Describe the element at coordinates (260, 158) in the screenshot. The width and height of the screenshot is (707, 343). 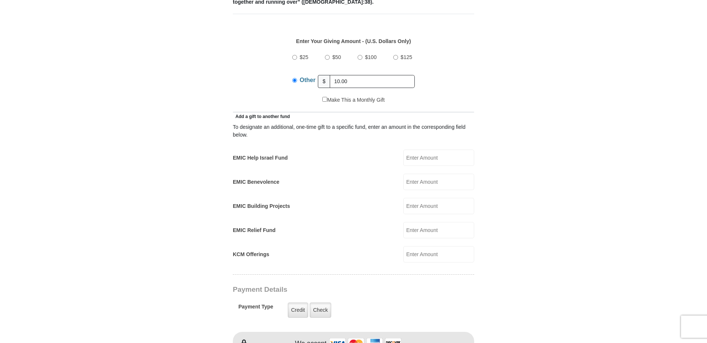
I see `label: EMIC Help Israel Fund` at that location.